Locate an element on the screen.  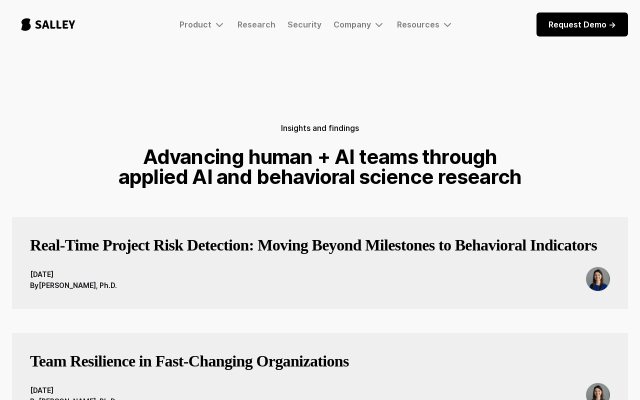
a: Request Demo -> is located at coordinates (582, 24).